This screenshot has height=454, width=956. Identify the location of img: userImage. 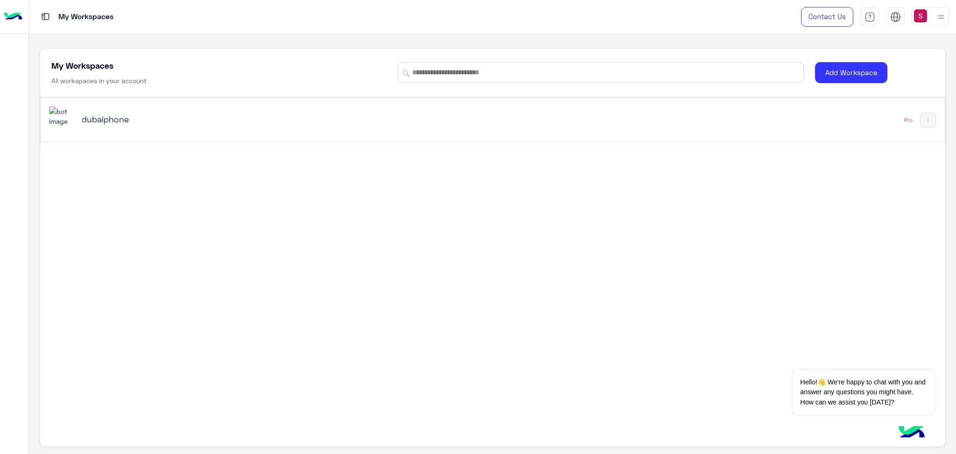
(921, 16).